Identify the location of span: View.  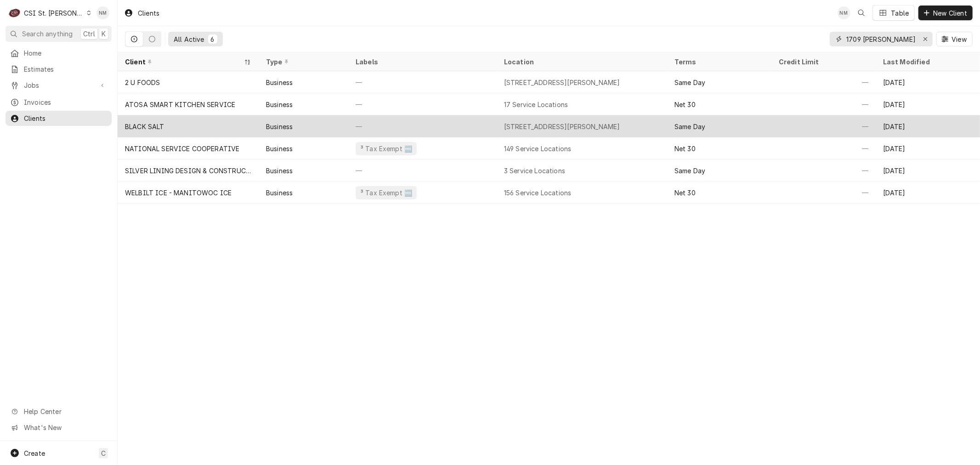
(959, 39).